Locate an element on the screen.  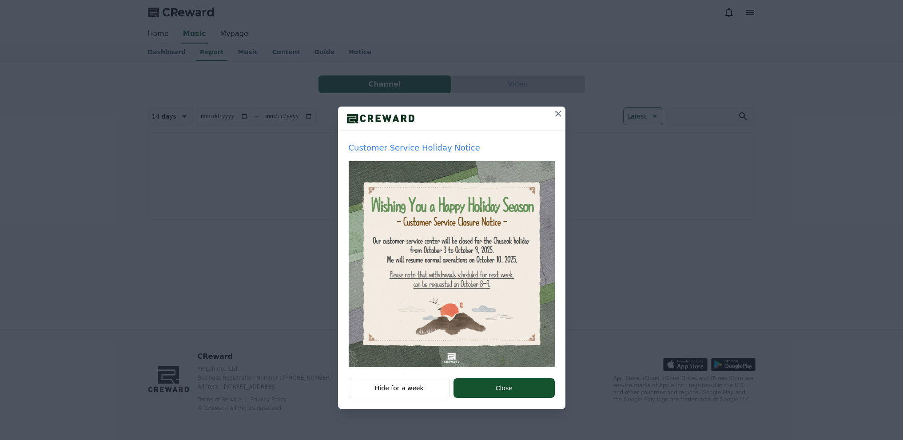
img: logo is located at coordinates (380, 119).